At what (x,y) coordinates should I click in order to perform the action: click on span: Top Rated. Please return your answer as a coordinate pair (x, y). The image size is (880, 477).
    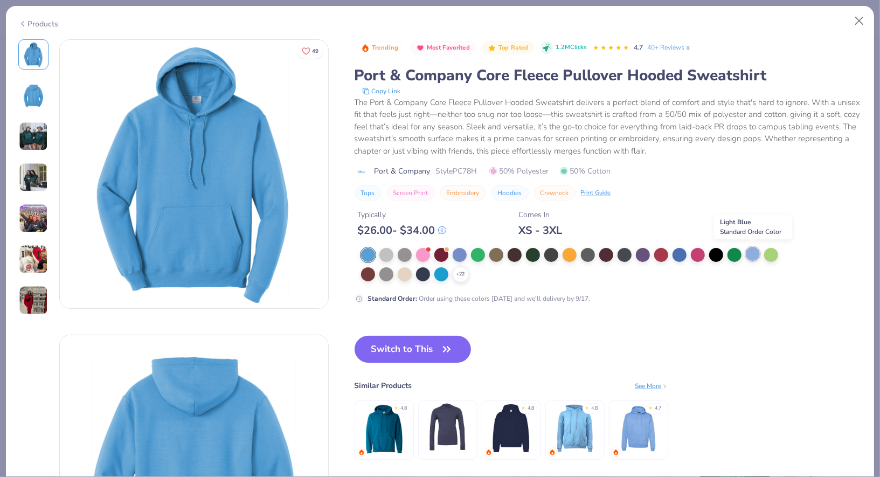
    Looking at the image, I should click on (513, 47).